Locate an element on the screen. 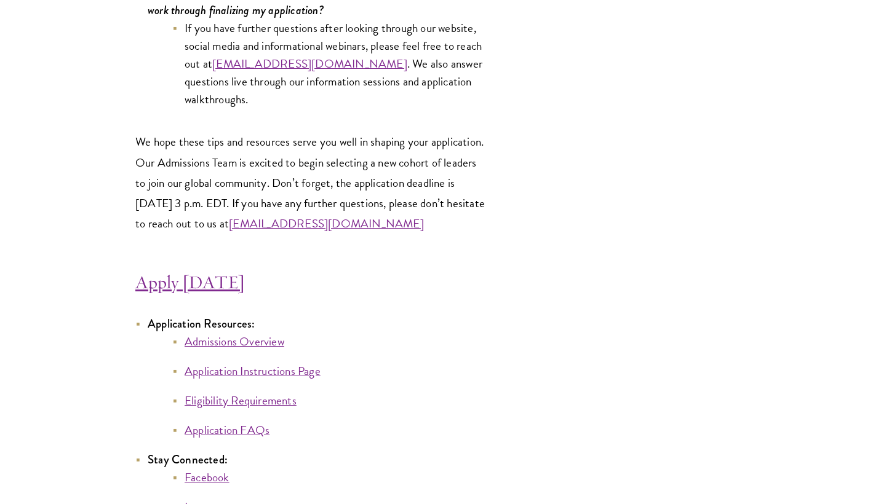  strong: Stay Connected: is located at coordinates (188, 459).